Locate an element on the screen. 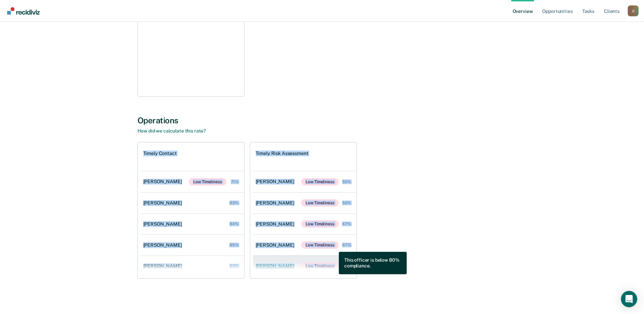  h1: Timely Risk Assessment is located at coordinates (282, 153).